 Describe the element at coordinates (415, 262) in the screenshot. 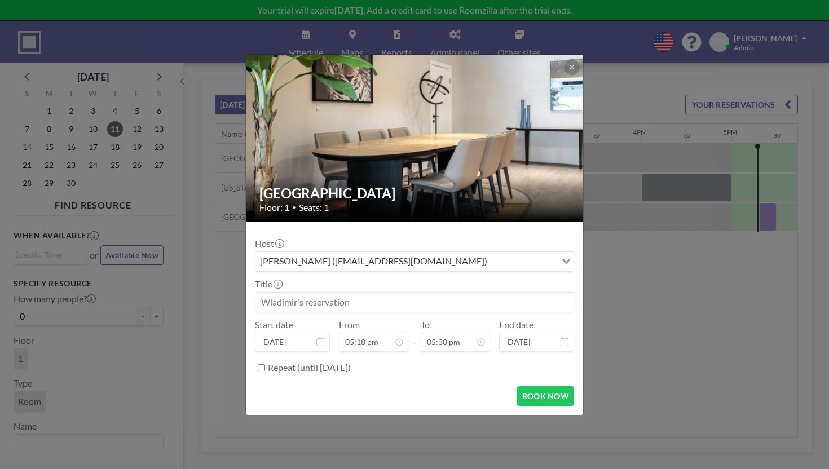

I see `div: Search for option` at that location.